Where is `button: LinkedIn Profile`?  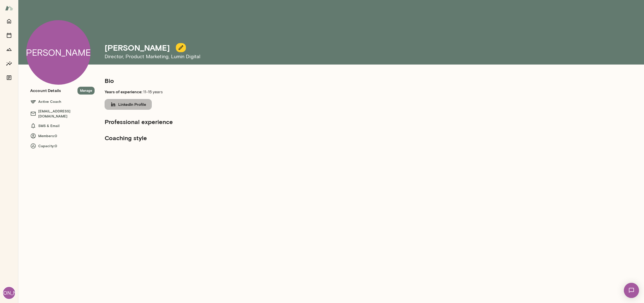 button: LinkedIn Profile is located at coordinates (128, 105).